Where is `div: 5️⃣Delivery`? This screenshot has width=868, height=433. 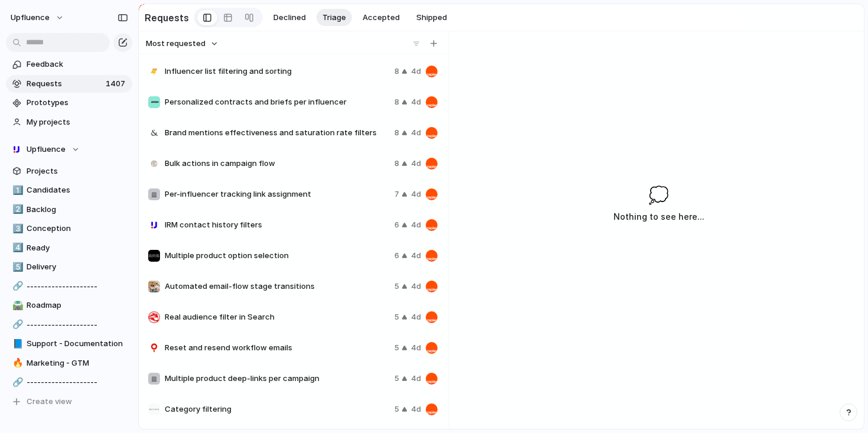 div: 5️⃣Delivery is located at coordinates (69, 267).